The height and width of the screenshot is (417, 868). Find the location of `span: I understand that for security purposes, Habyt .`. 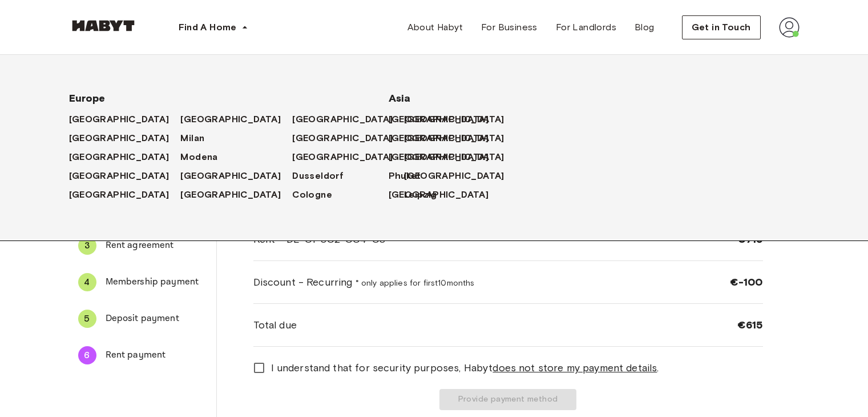

span: I understand that for security purposes, Habyt . is located at coordinates (465, 368).